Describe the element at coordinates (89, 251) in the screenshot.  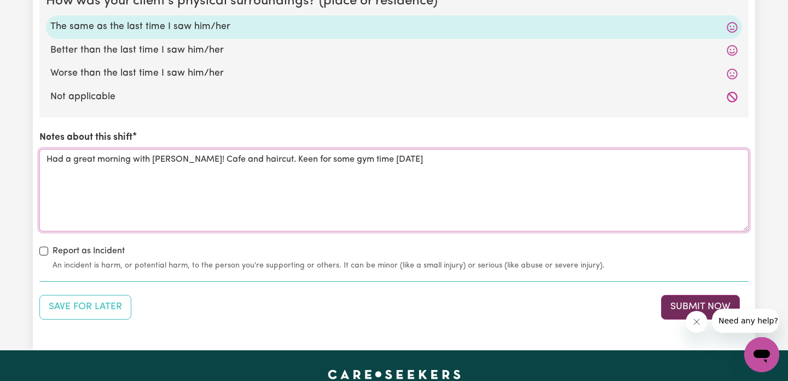
I see `label: Report as Incident` at that location.